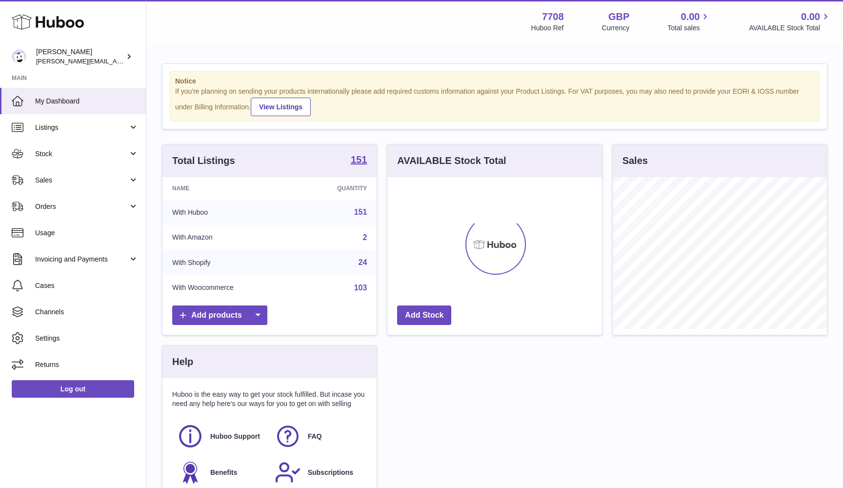 The image size is (843, 488). Describe the element at coordinates (203, 161) in the screenshot. I see `h3: Total Listings` at that location.